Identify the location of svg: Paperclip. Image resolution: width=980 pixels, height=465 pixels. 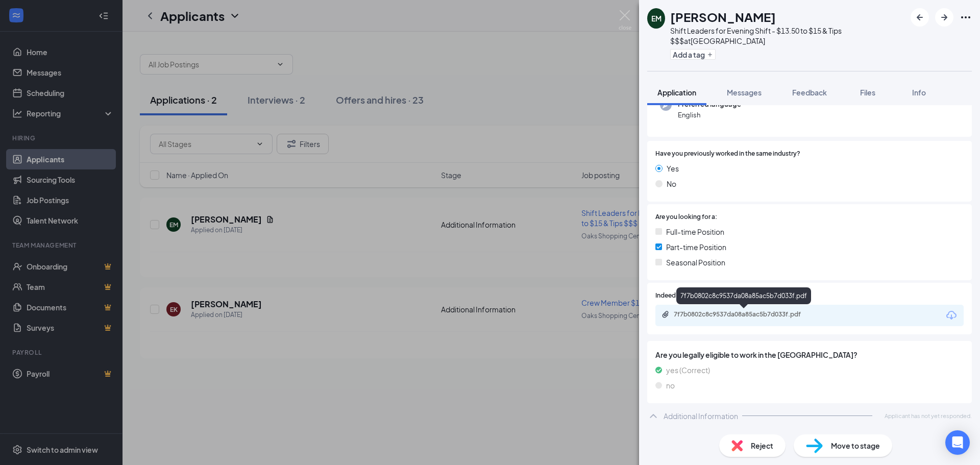
(666, 314).